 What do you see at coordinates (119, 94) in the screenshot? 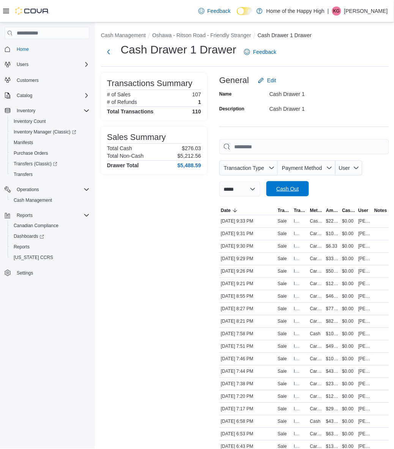
I see `h6: # of Sales` at bounding box center [119, 94].